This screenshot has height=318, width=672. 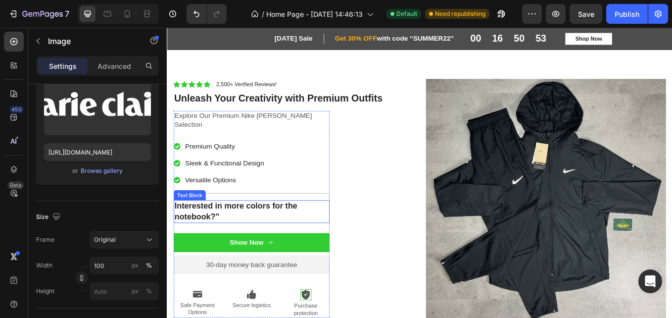 What do you see at coordinates (44, 265) in the screenshot?
I see `label: Width` at bounding box center [44, 265].